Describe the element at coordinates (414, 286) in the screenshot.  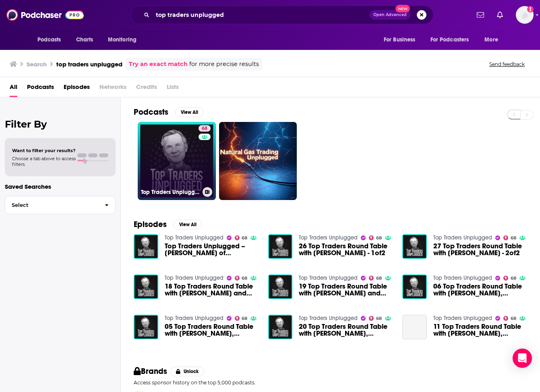
I see `a: 06 Top Traders Round Table with Chris Solarz, Adam Duncan, Freeman Wood – 2of2` at that location.